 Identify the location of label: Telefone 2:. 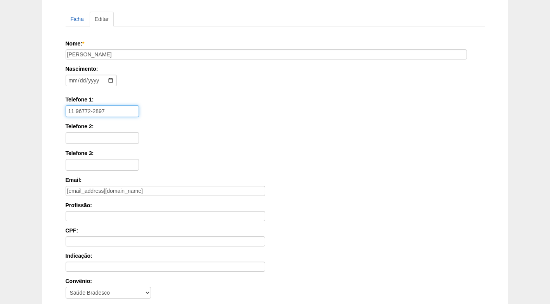
(275, 126).